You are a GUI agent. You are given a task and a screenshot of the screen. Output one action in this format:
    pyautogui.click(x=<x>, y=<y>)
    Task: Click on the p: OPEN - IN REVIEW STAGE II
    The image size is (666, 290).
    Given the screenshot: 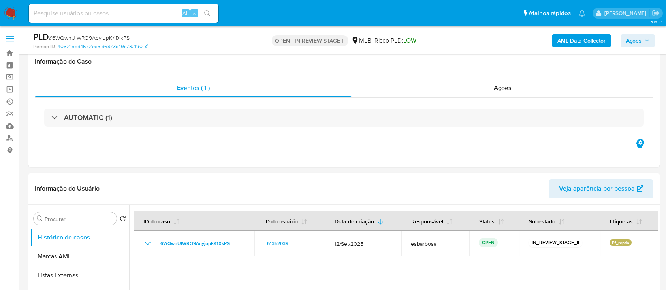 What is the action you would take?
    pyautogui.click(x=310, y=41)
    